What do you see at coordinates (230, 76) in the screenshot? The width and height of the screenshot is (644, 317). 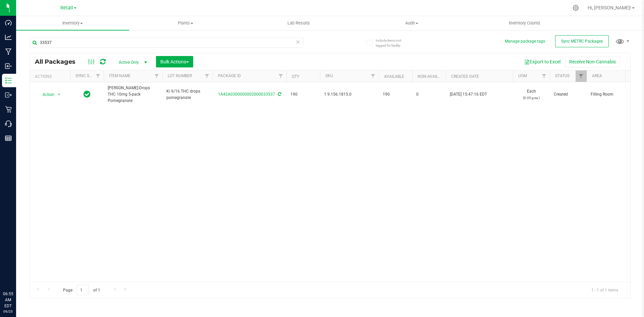 I see `a: Package ID` at bounding box center [230, 76].